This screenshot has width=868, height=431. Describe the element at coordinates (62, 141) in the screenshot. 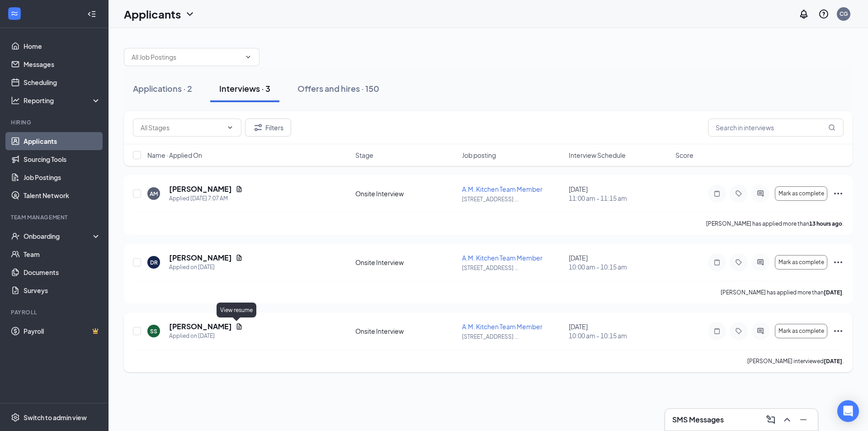

I see `a: Applicants` at that location.